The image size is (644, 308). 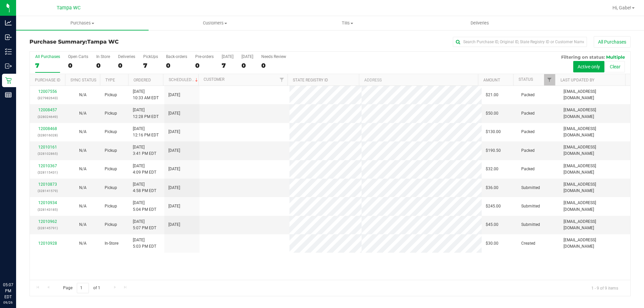 What do you see at coordinates (492, 95) in the screenshot?
I see `span: $21.00` at bounding box center [492, 95].